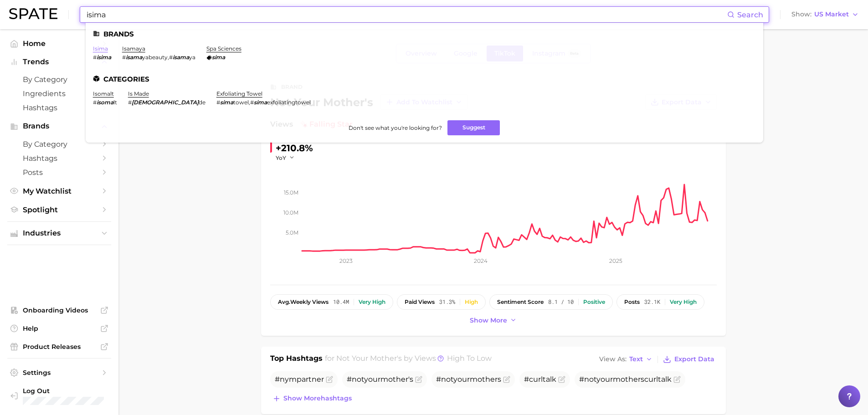 The height and width of the screenshot is (415, 868). What do you see at coordinates (60, 373) in the screenshot?
I see `span: Settings` at bounding box center [60, 373].